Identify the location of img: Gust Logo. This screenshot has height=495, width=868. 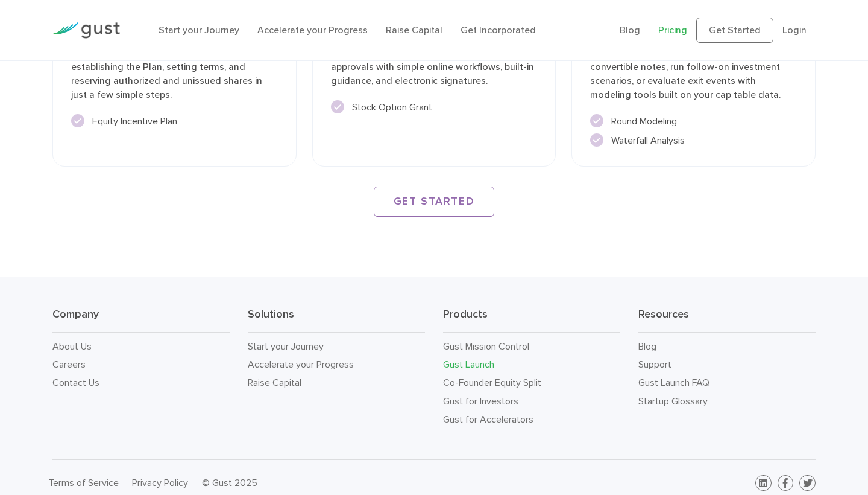
(86, 30).